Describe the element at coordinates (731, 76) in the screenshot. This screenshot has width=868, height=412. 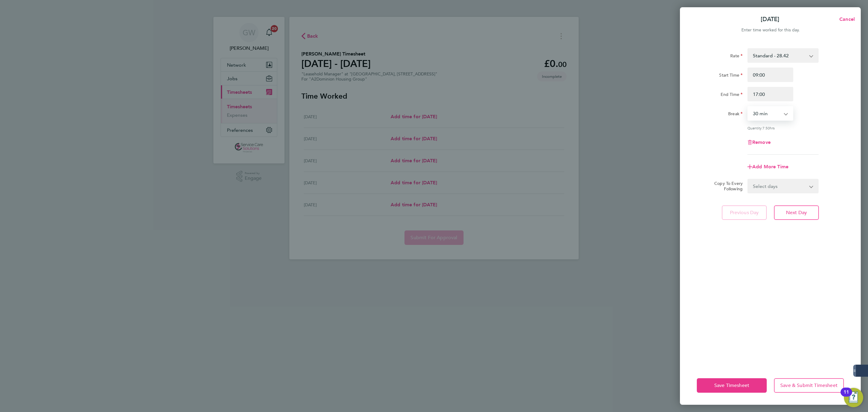
I see `label: Start Time` at that location.